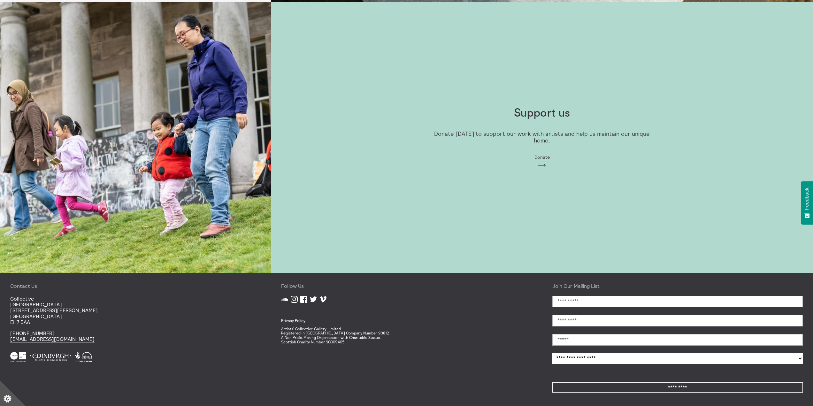  Describe the element at coordinates (83, 357) in the screenshot. I see `img: Heritage Lottery Fund` at that location.